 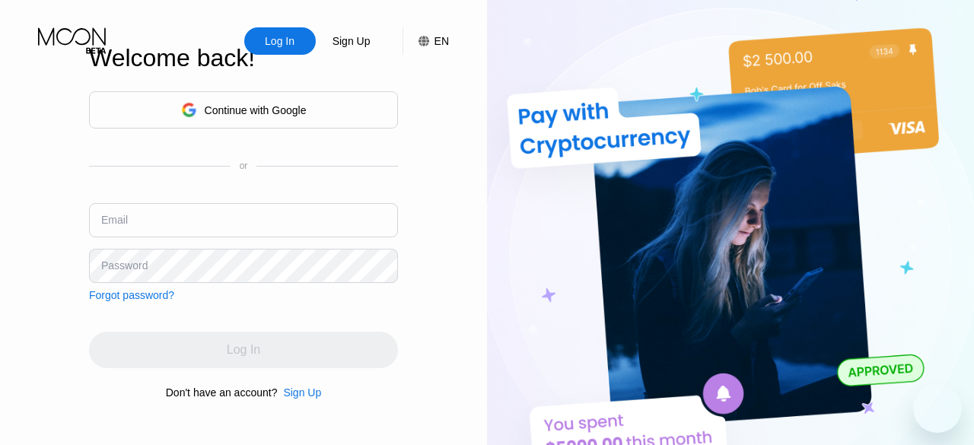 I want to click on div: Welcome back!, so click(x=244, y=58).